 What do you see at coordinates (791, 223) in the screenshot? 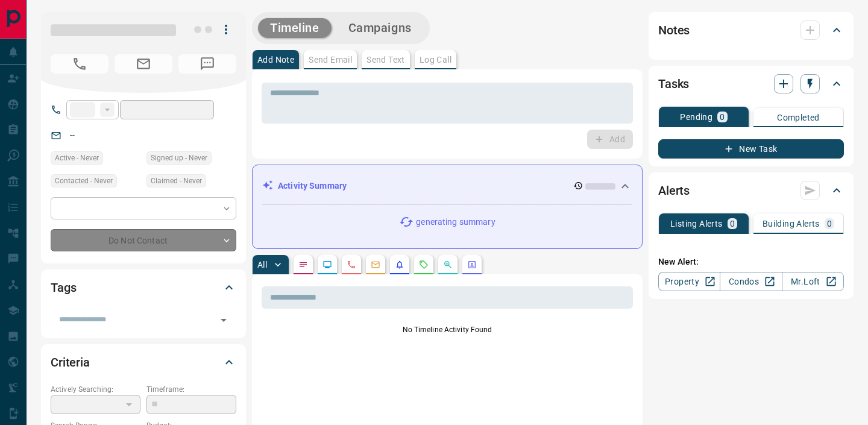
I see `p: Building Alerts` at bounding box center [791, 223].